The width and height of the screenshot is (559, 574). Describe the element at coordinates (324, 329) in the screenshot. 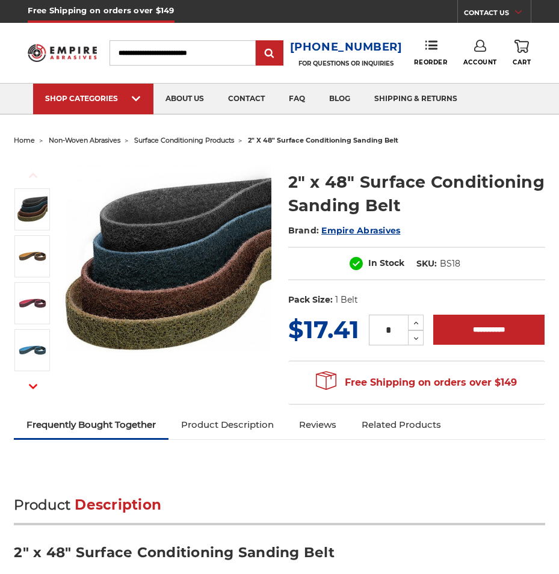

I see `span: $17.41` at that location.